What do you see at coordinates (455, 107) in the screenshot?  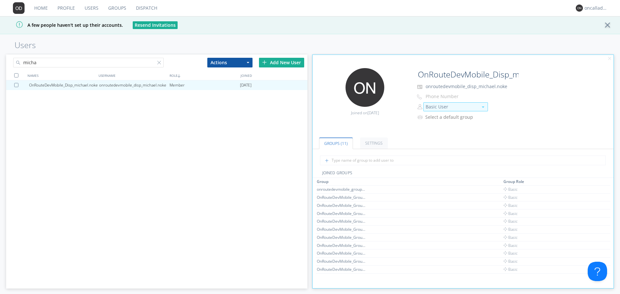 I see `button: Basic User` at bounding box center [455, 107].